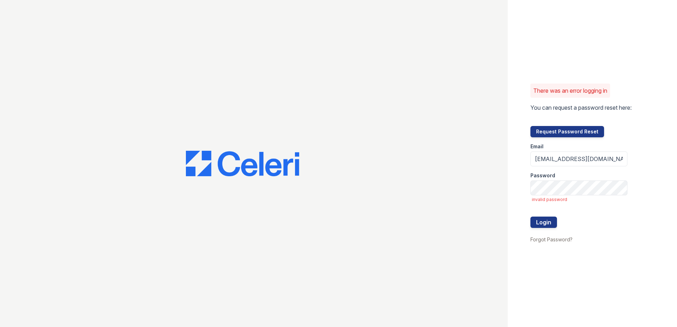  Describe the element at coordinates (551, 239) in the screenshot. I see `a: Forgot Password?` at that location.